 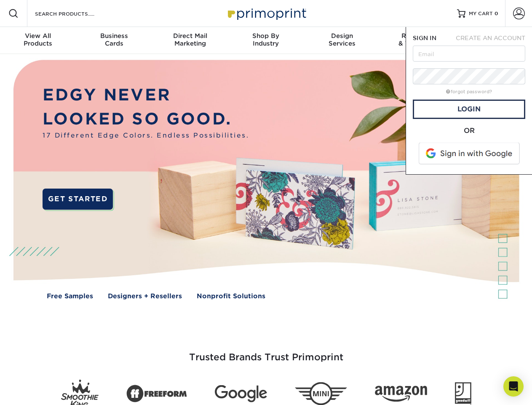 What do you see at coordinates (146, 95) in the screenshot?
I see `p: EDGY NEVER` at bounding box center [146, 95].